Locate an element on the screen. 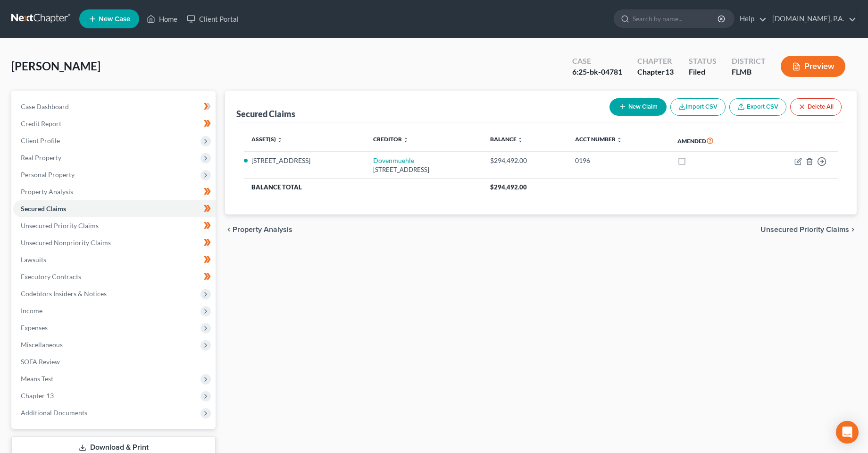  div: FLMB is located at coordinates (748, 72).